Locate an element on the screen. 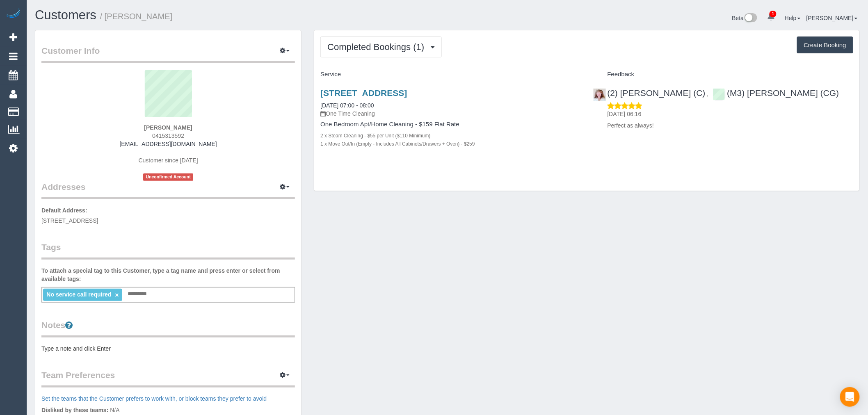 Image resolution: width=868 pixels, height=415 pixels. span: Completed Bookings (1) is located at coordinates (378, 47).